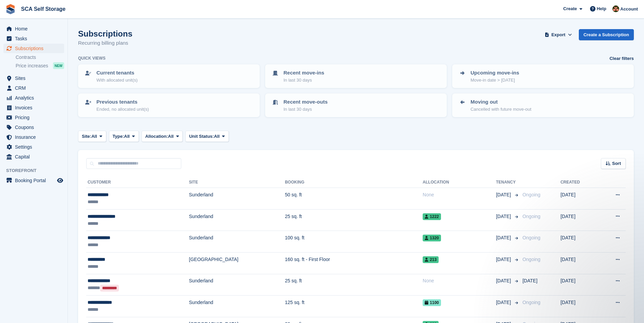 The image size is (644, 323). I want to click on p: Previous tenants, so click(122, 102).